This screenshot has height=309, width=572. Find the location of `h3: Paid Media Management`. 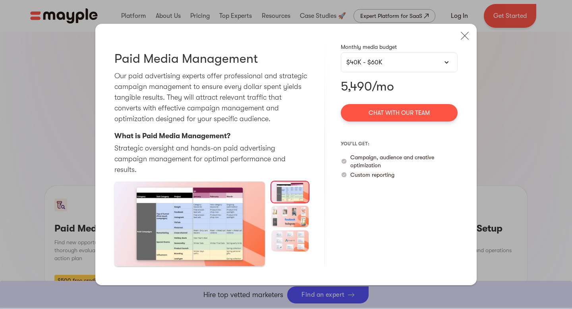

h3: Paid Media Management is located at coordinates (186, 59).